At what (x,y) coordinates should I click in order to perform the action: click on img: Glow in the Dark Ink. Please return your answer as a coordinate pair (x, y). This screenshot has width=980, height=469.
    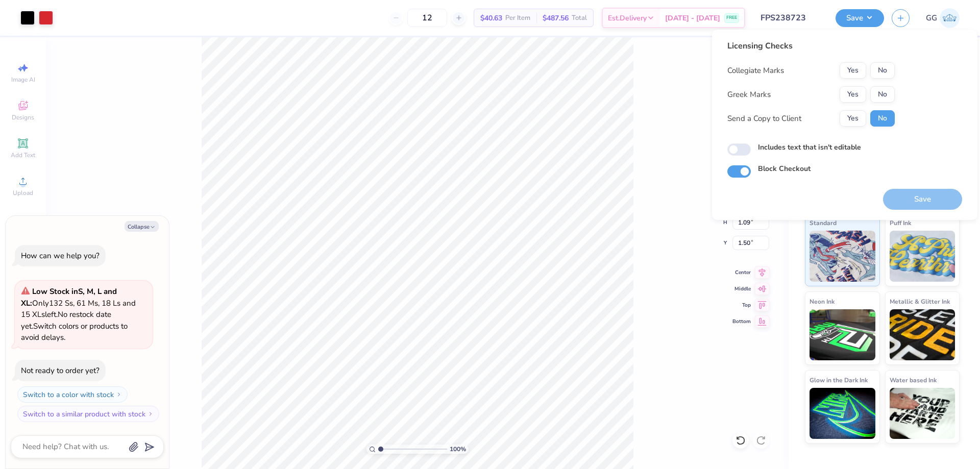
    Looking at the image, I should click on (843, 413).